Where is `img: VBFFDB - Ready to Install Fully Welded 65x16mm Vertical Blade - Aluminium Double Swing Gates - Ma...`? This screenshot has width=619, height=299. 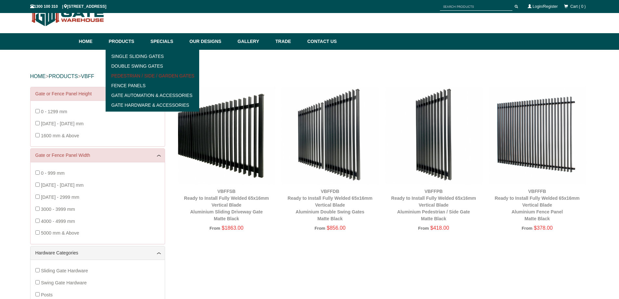
img: VBFFDB - Ready to Install Fully Welded 65x16mm Vertical Blade - Aluminium Double Swing Gates - Ma... is located at coordinates (330, 135).